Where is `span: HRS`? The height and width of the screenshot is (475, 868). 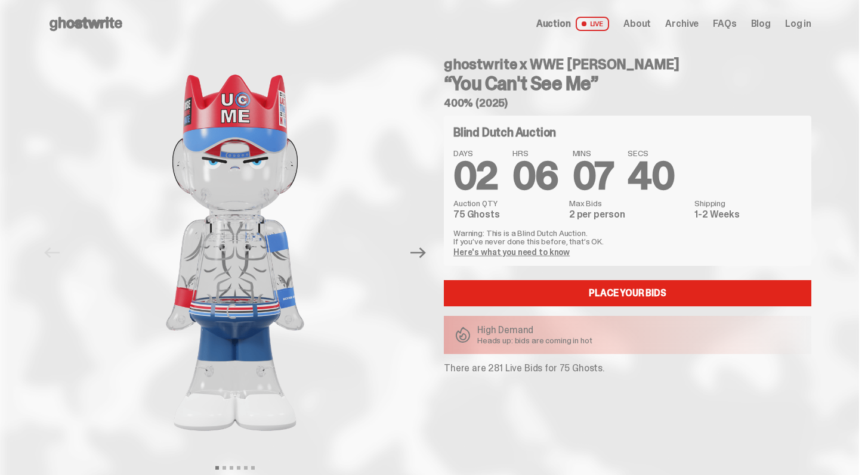 span: HRS is located at coordinates (535, 154).